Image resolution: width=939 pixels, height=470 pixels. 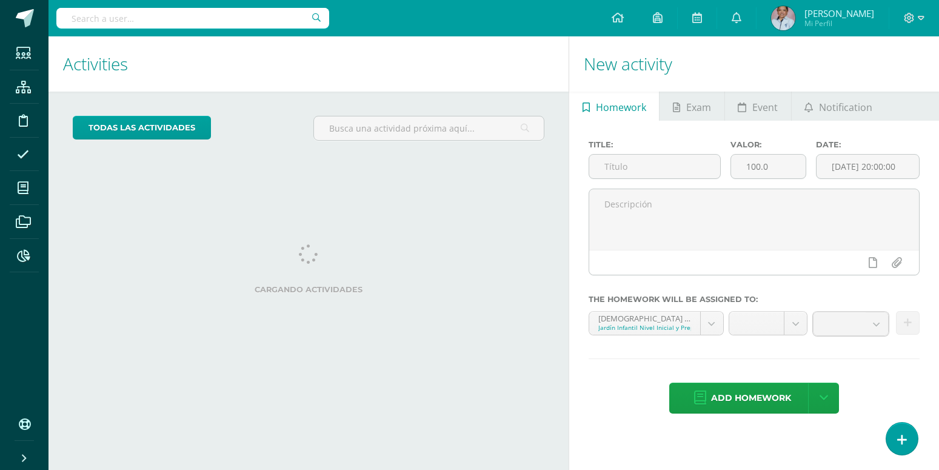 I want to click on span: Notification, so click(x=846, y=107).